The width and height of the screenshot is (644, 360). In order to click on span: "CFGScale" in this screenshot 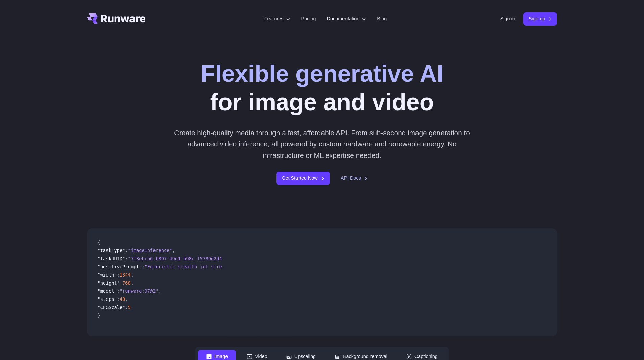, I will do `click(111, 307)`.